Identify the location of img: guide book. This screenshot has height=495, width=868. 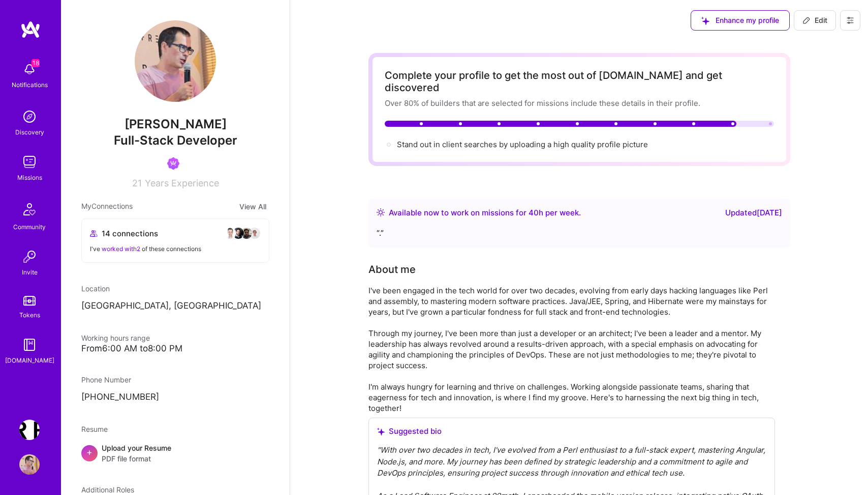
(29, 345).